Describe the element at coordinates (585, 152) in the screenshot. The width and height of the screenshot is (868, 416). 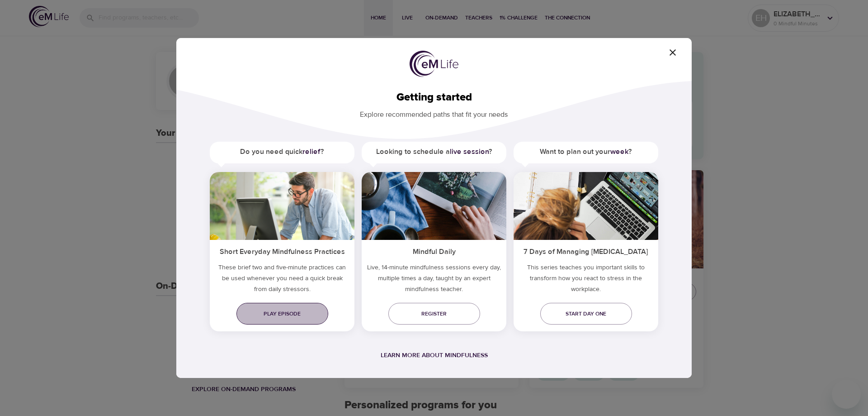
I see `h5: Want to plan out your ?` at that location.